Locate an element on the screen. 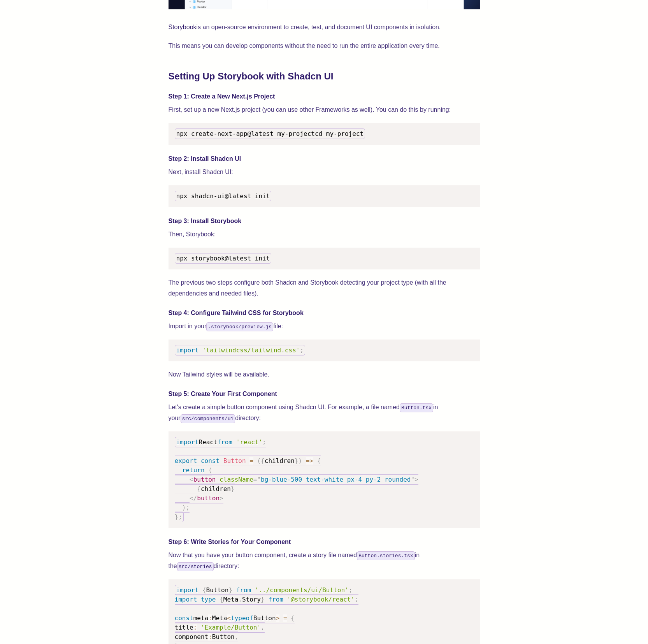 This screenshot has width=648, height=644. p: This means you can develop components without the need to run the entire application every time. is located at coordinates (324, 46).